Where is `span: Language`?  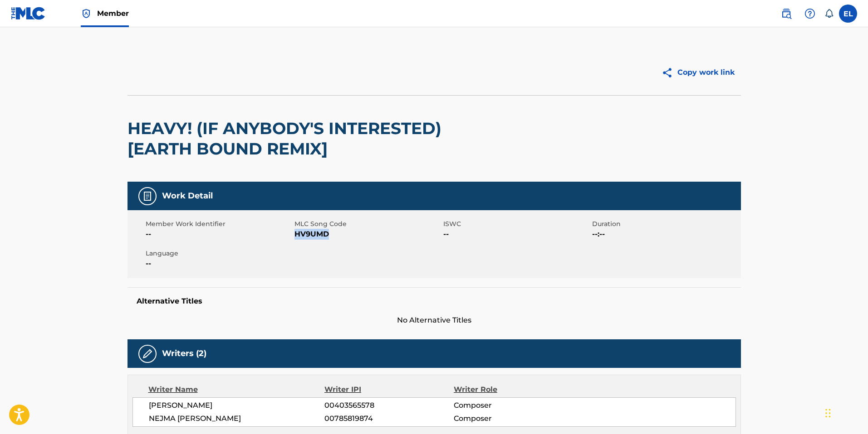
span: Language is located at coordinates (219, 253).